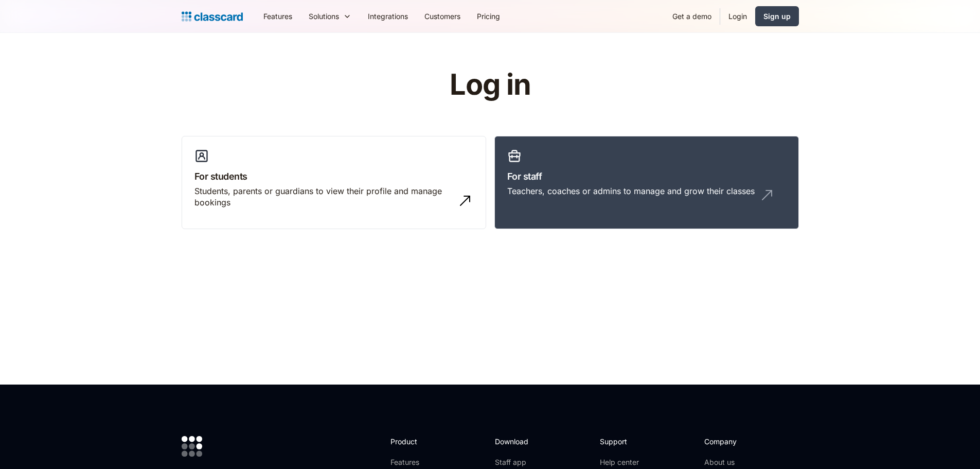 The image size is (980, 469). Describe the element at coordinates (488, 16) in the screenshot. I see `a: Pricing` at that location.